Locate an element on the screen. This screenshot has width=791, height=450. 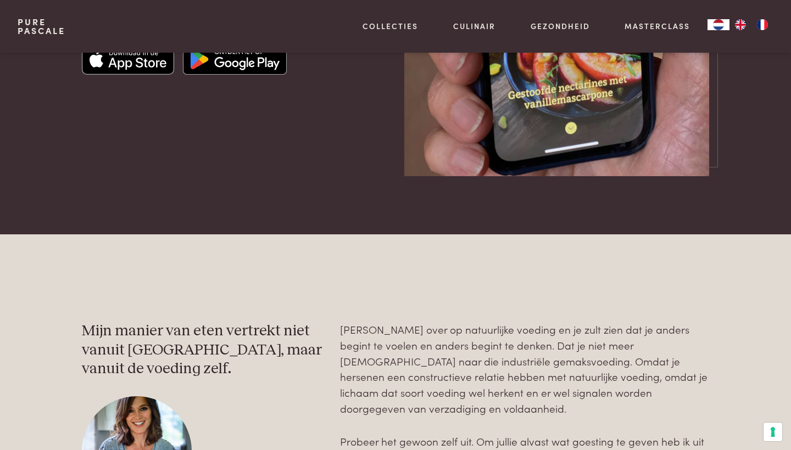
a: EN is located at coordinates (740, 25).